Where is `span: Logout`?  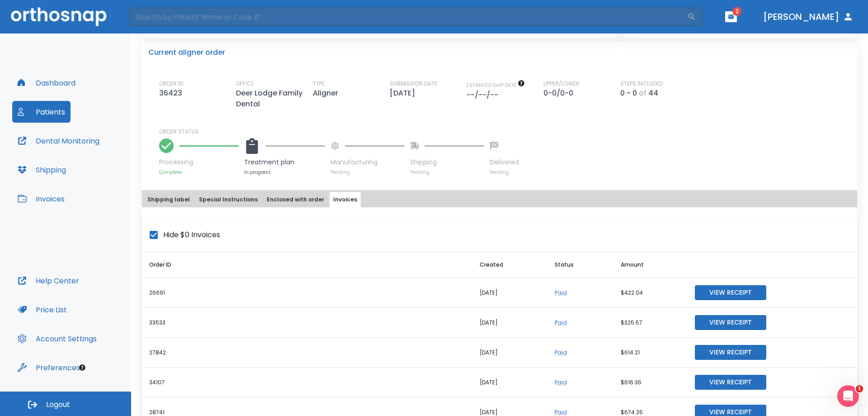
span: Logout is located at coordinates (58, 404).